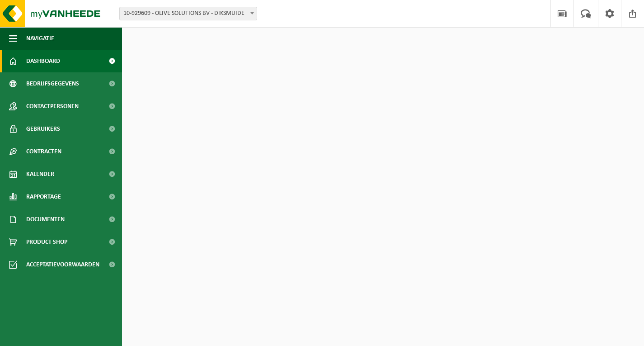  Describe the element at coordinates (40, 174) in the screenshot. I see `span: Kalender` at that location.